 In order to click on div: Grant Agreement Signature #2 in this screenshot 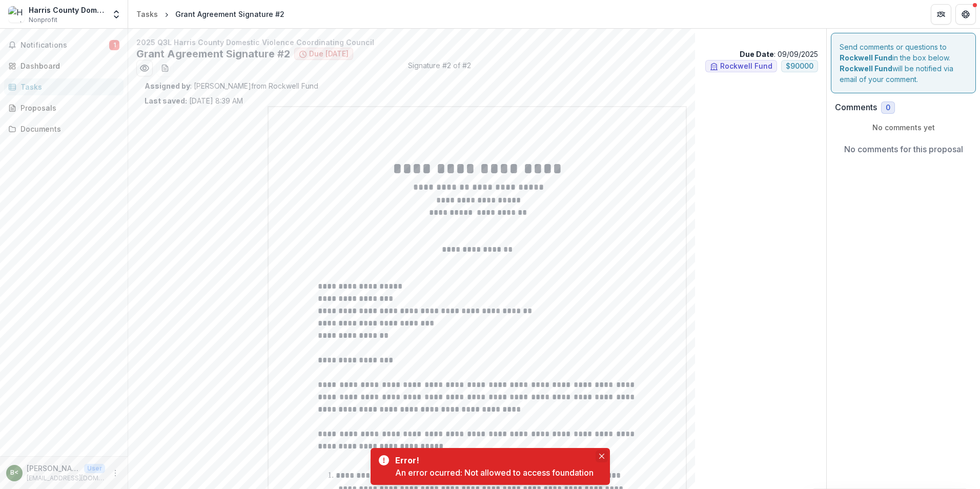, I will do `click(230, 14)`.